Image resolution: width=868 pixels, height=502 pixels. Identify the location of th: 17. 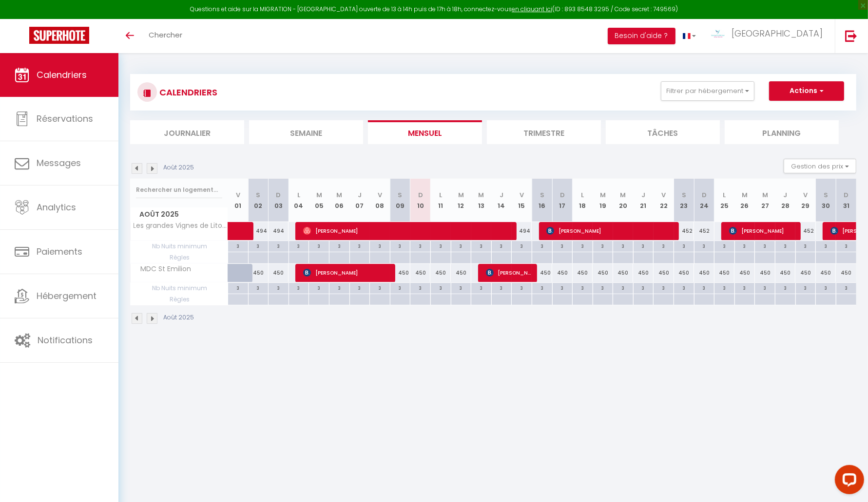
(562, 200).